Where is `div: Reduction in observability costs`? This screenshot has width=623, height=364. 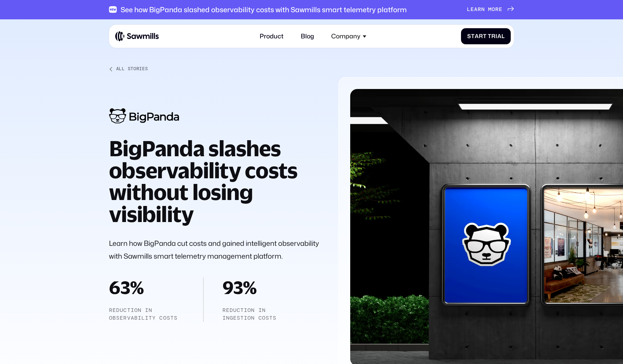
div: Reduction in observability costs is located at coordinates (147, 314).